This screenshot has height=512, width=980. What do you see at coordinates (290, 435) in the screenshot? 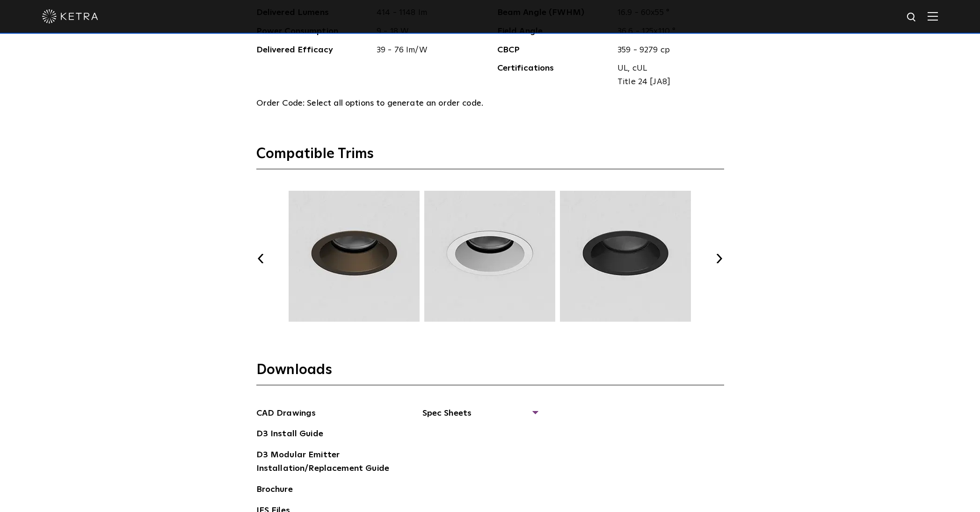
I see `a: D3 Install Guide` at bounding box center [290, 435].